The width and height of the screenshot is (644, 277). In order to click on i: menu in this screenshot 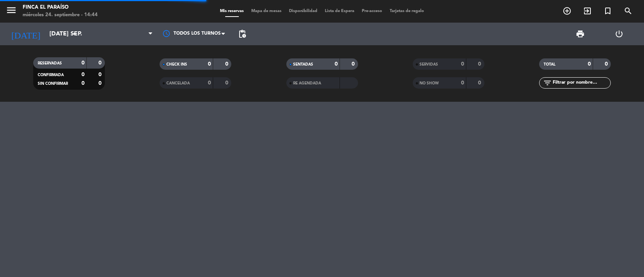, I will do `click(11, 10)`.